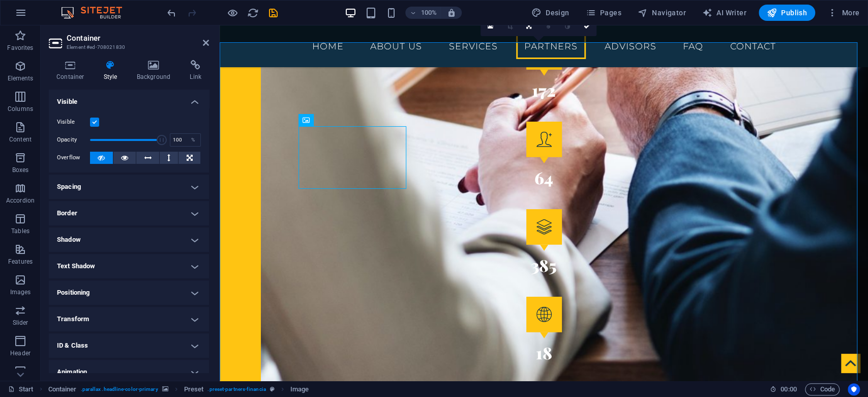 The height and width of the screenshot is (397, 868). What do you see at coordinates (20, 48) in the screenshot?
I see `p: Favorites` at bounding box center [20, 48].